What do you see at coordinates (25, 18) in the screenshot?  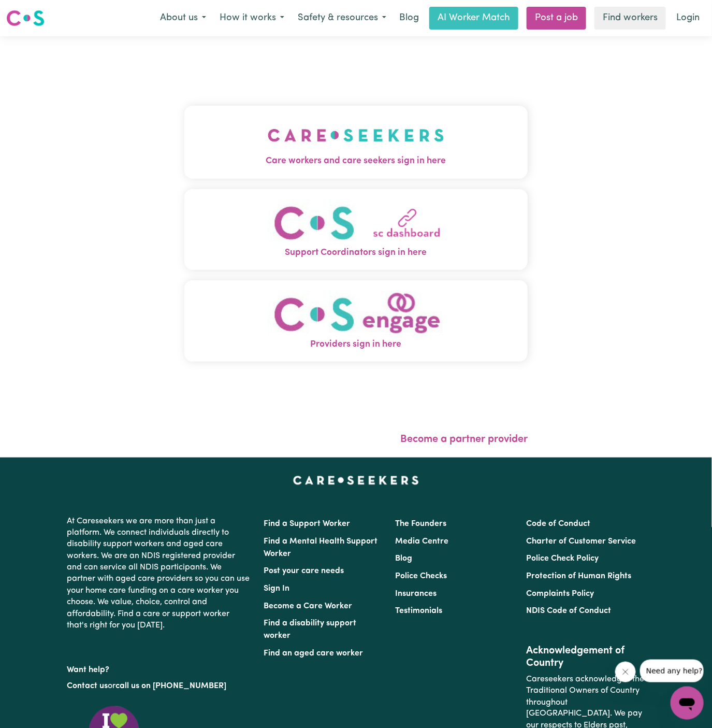 I see `a: Careseekers logo` at bounding box center [25, 18].